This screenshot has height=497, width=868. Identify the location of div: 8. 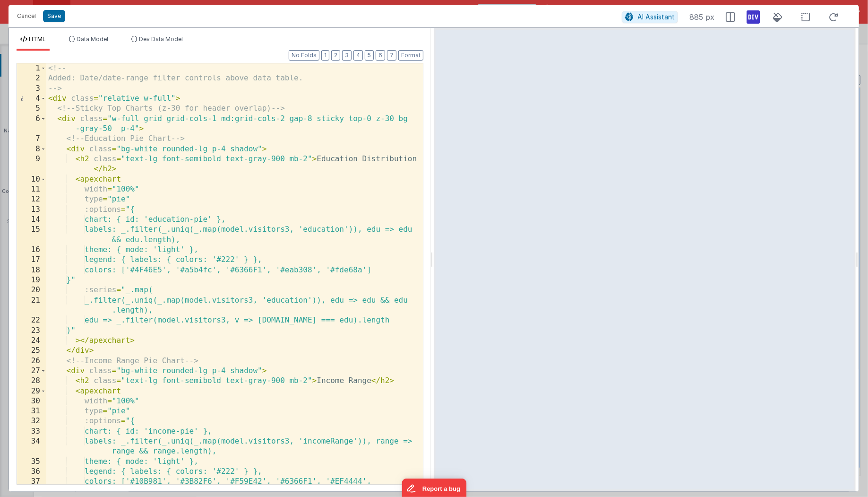
(32, 149).